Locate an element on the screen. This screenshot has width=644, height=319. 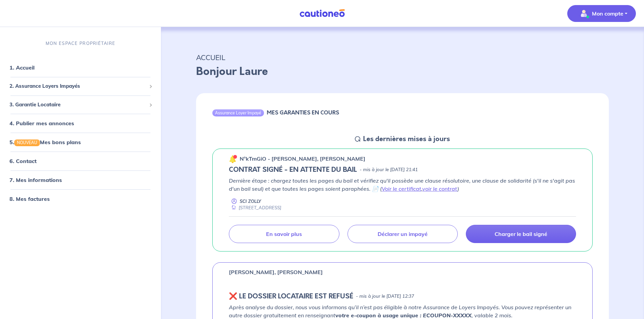
span: 2. Assurance Loyers Impayés is located at coordinates (78, 86).